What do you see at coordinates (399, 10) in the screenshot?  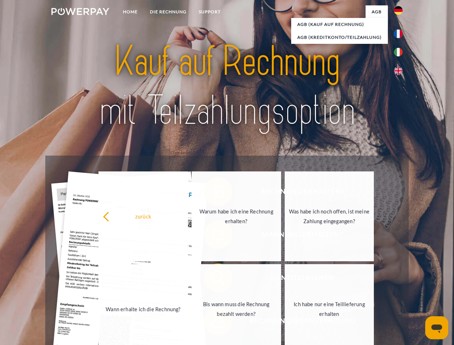 I see `img: de` at bounding box center [399, 10].